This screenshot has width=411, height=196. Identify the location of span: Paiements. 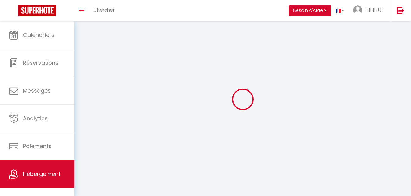
(37, 146).